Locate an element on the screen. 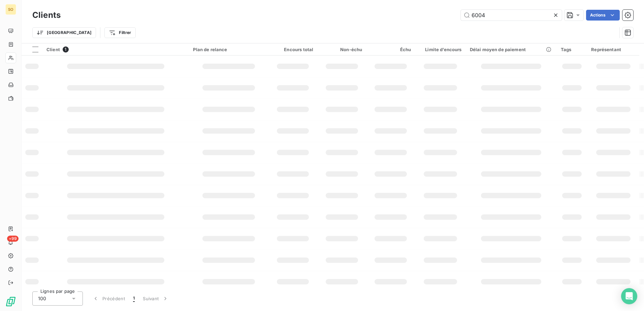 The width and height of the screenshot is (644, 311). button: 1 is located at coordinates (134, 298).